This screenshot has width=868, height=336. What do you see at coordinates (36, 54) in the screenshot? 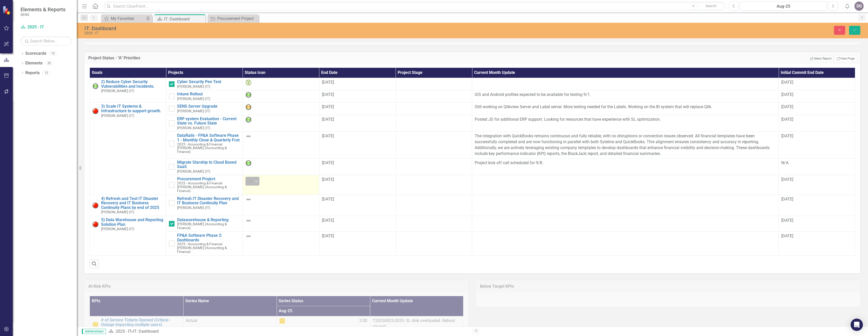
I see `a: Scorecards` at bounding box center [36, 54].